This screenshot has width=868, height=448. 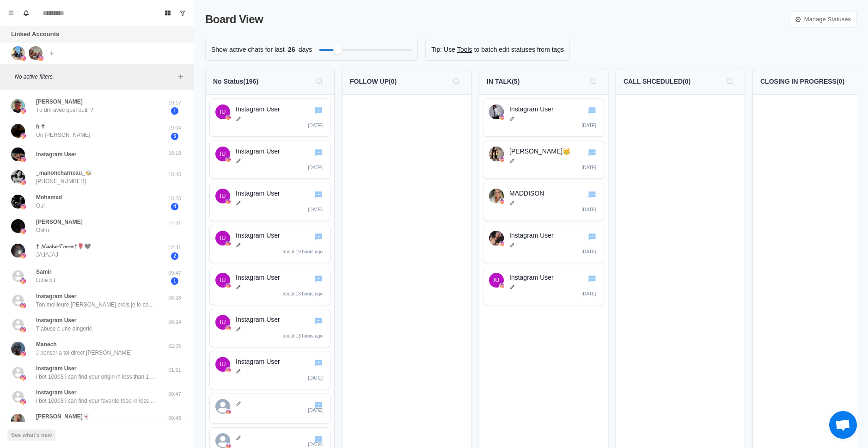 I want to click on p: No active filters, so click(x=95, y=77).